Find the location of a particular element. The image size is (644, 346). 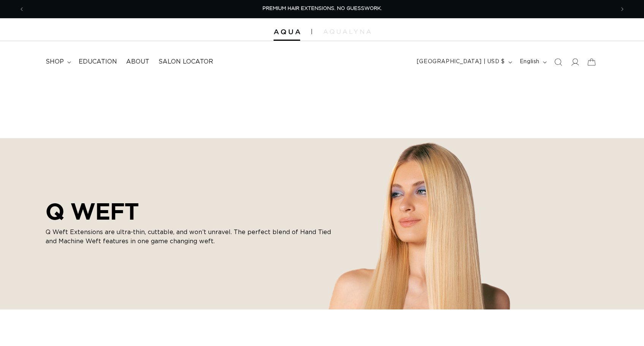

span: PREMIUM HAIR EXTENSIONS. NO GUESSWORK. is located at coordinates (323, 9).